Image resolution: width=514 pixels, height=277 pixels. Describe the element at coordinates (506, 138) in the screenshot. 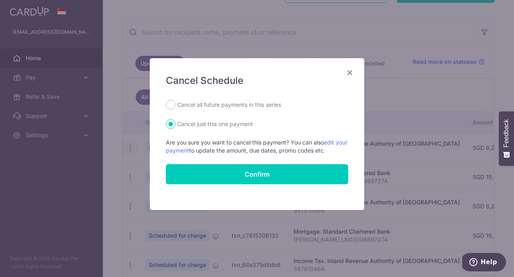

I see `button: Feedback - Show survey` at that location.